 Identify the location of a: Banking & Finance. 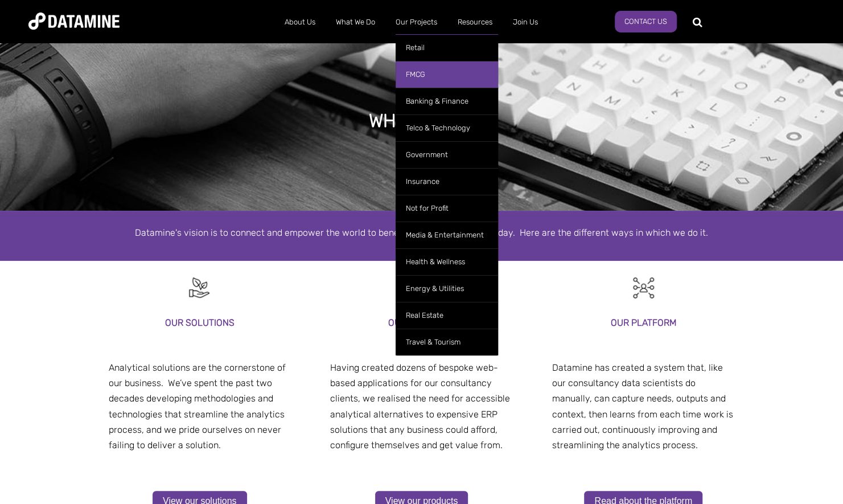
(447, 101).